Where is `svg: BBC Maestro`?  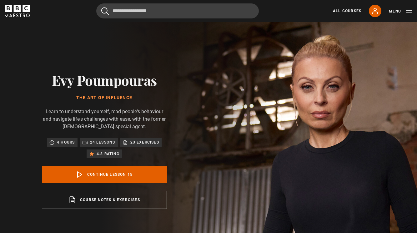
svg: BBC Maestro is located at coordinates (17, 11).